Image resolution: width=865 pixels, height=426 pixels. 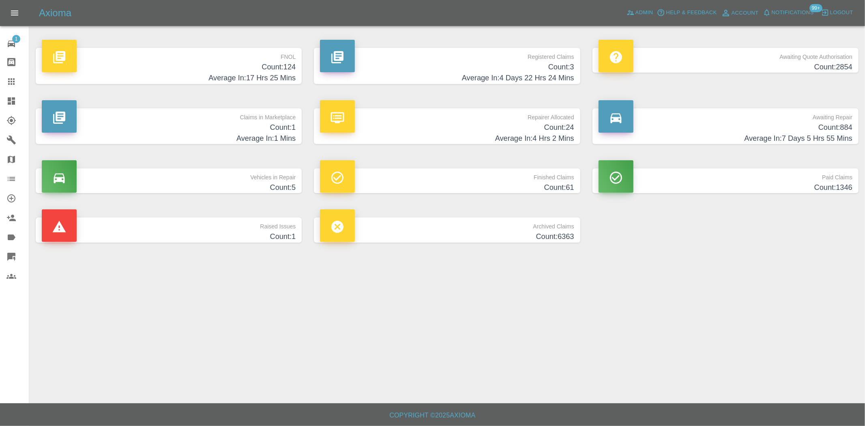 I want to click on a: Paid ClaimsCount:1346, so click(x=726, y=181).